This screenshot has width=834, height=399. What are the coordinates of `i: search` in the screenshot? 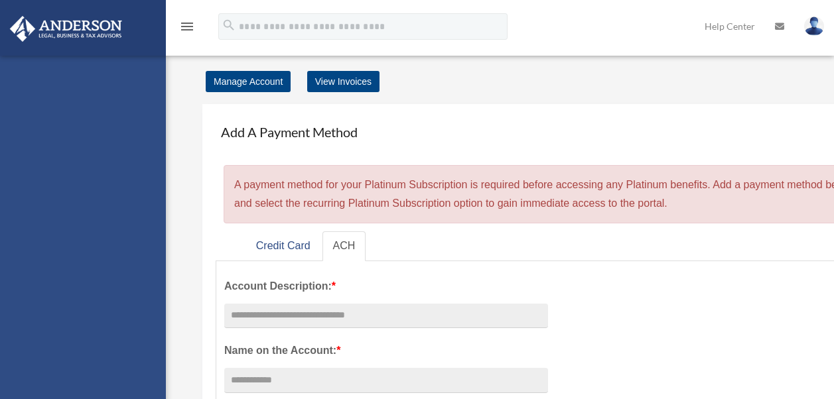 It's located at (229, 25).